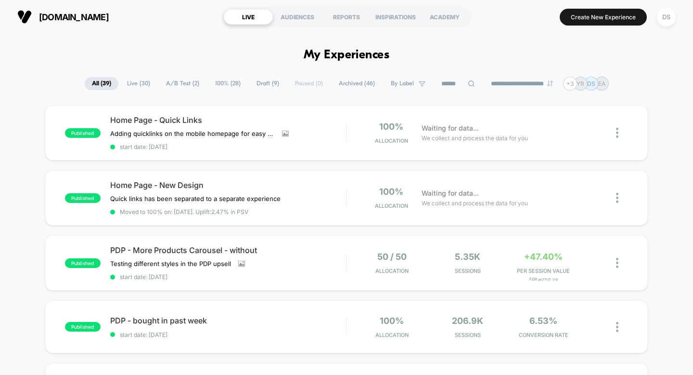 The image size is (693, 375). I want to click on span: PDP - More Products Carousel - without, so click(228, 250).